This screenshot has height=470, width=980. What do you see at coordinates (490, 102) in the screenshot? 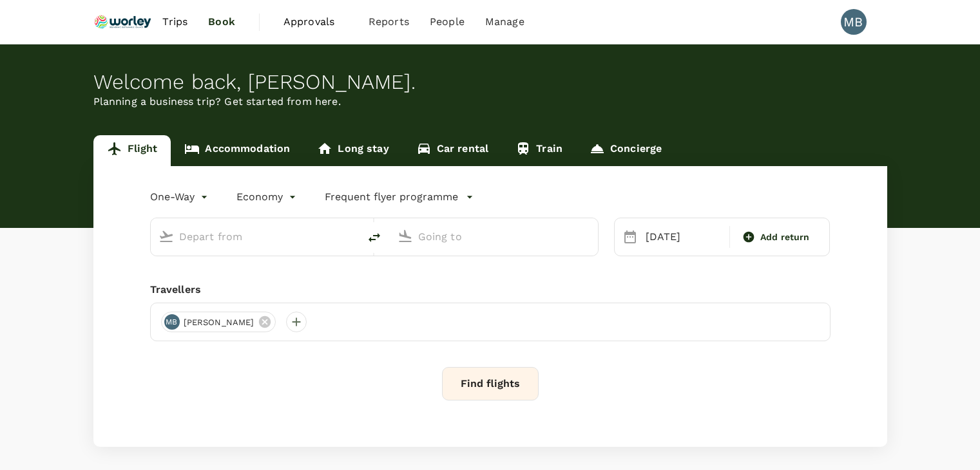
I see `p: Planning a business trip? Get started from here.` at bounding box center [490, 102].